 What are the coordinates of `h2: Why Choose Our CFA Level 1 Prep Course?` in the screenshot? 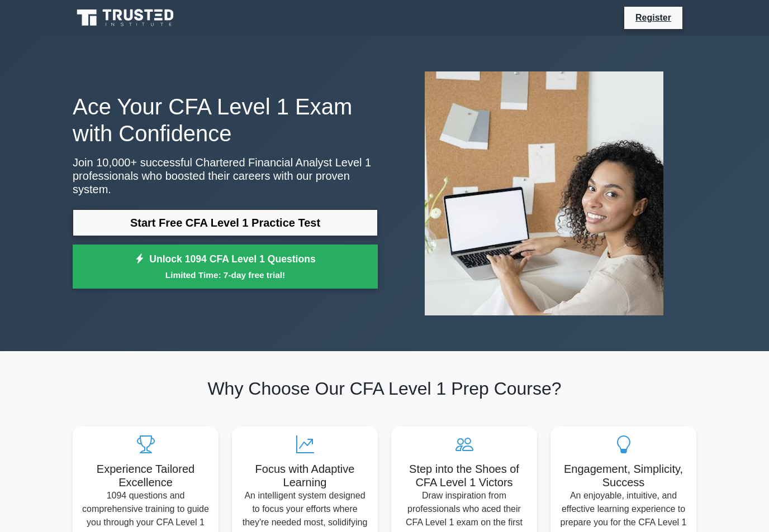 It's located at (384, 388).